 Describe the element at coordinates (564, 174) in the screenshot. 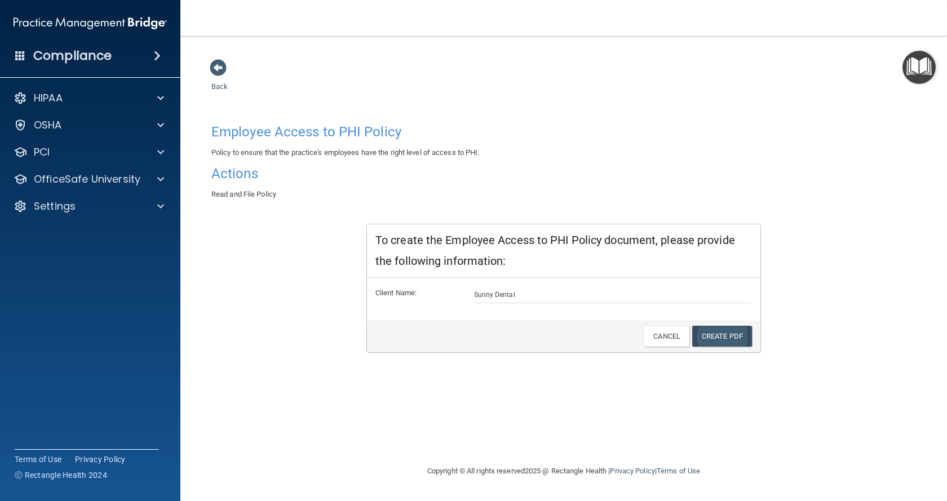

I see `h4: Actions` at that location.